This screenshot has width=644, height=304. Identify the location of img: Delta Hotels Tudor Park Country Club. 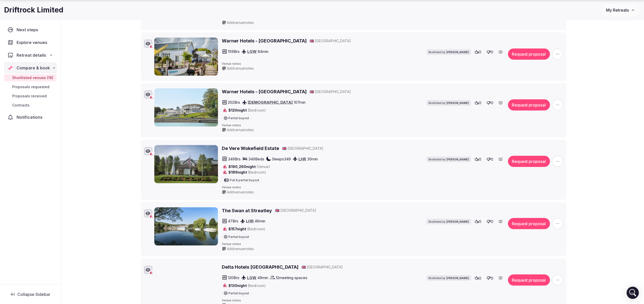
(186, 283).